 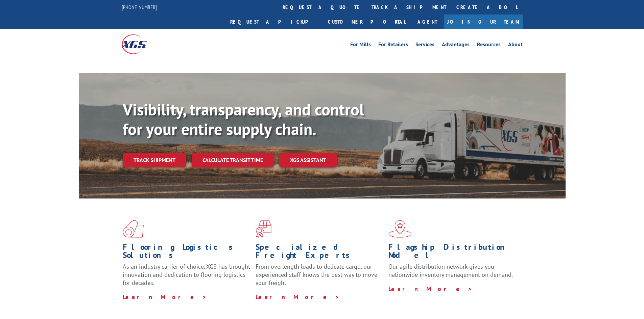 What do you see at coordinates (319, 253) in the screenshot?
I see `h1: Specialized Freight Experts` at bounding box center [319, 253].